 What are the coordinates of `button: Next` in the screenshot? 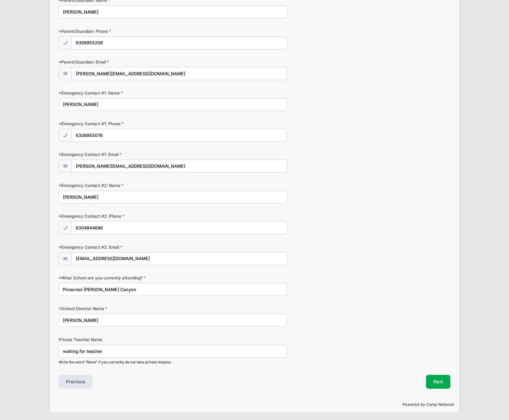 It's located at (438, 381).